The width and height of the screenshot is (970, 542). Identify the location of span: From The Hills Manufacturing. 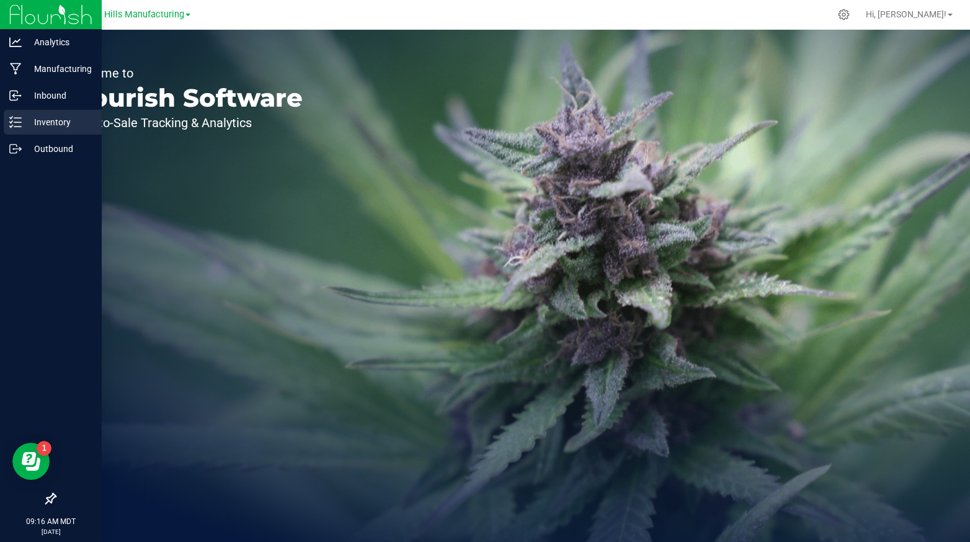
(123, 14).